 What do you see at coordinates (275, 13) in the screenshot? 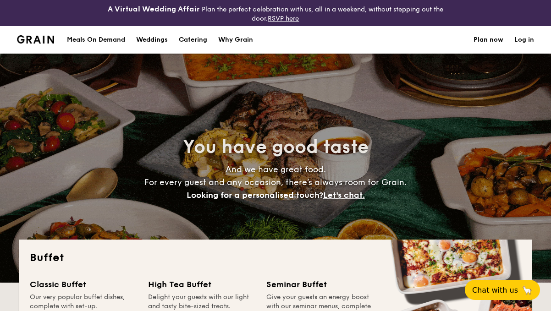
I see `div: Plan the perfect celebration with us, all in a weekend, without stepping out the door.` at bounding box center [275, 13].